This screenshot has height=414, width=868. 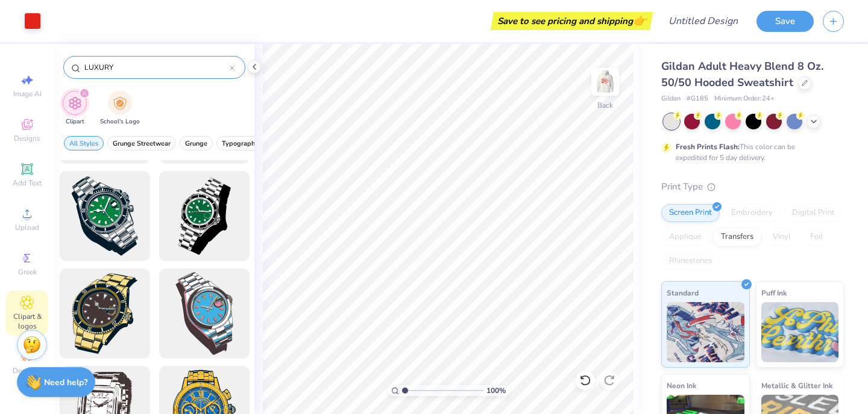 What do you see at coordinates (75, 122) in the screenshot?
I see `span: Clipart` at bounding box center [75, 122].